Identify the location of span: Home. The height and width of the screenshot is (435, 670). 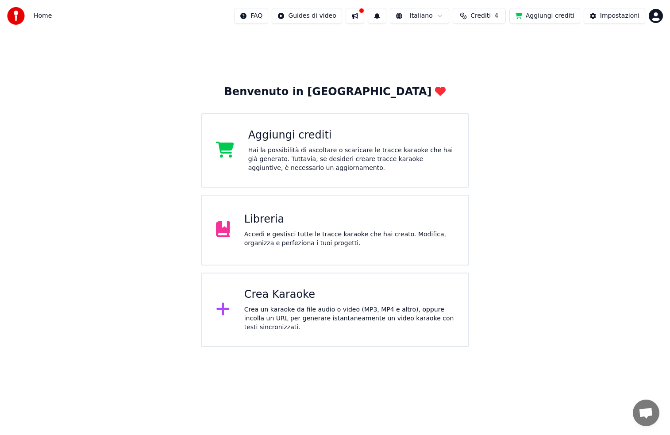
(43, 16).